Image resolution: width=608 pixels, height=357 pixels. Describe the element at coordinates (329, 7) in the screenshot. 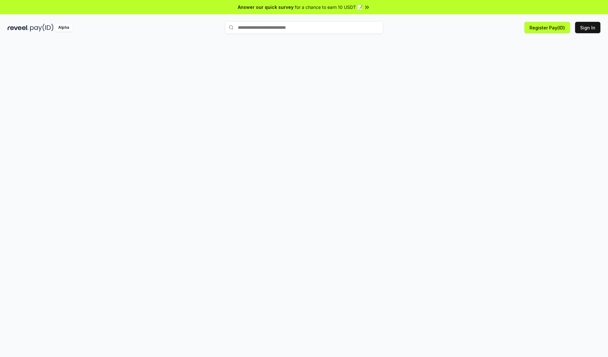

I see `span: for a chance to earn 10 USDT 📝` at that location.